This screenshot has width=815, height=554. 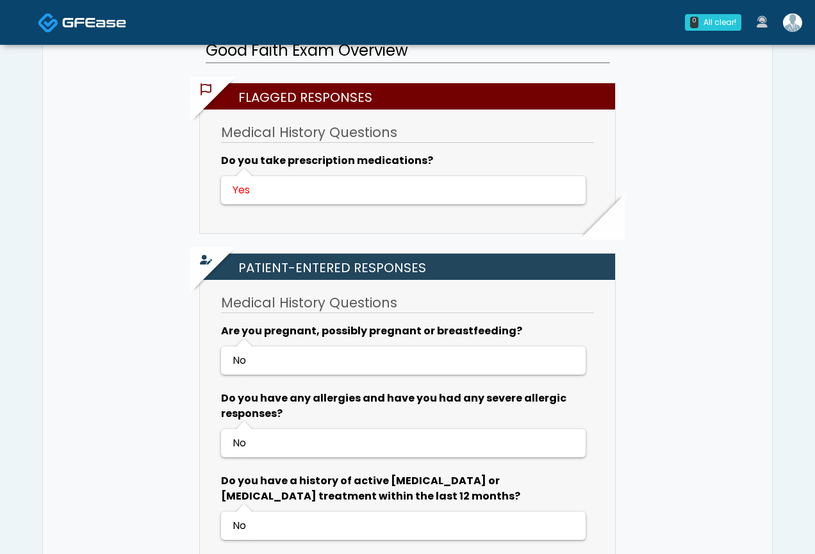 I want to click on a: Docovia, so click(x=82, y=22).